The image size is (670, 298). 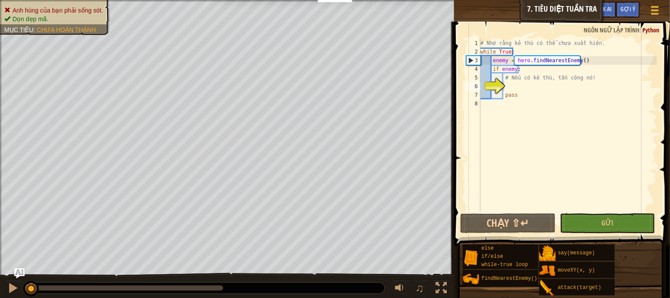 What do you see at coordinates (655, 12) in the screenshot?
I see `button: Hiện game menu` at bounding box center [655, 12].